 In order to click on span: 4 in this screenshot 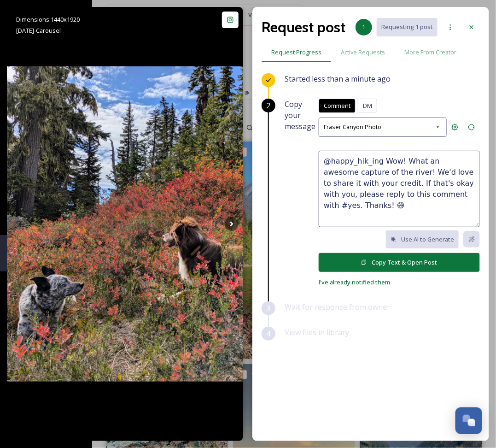, I will do `click(268, 333)`.